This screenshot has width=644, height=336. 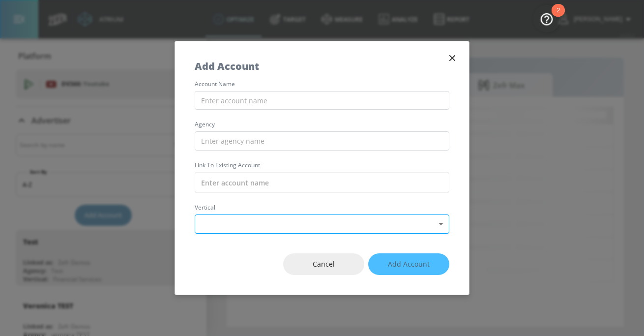 What do you see at coordinates (322, 165) in the screenshot?
I see `label: Link to Existing Account` at bounding box center [322, 165].